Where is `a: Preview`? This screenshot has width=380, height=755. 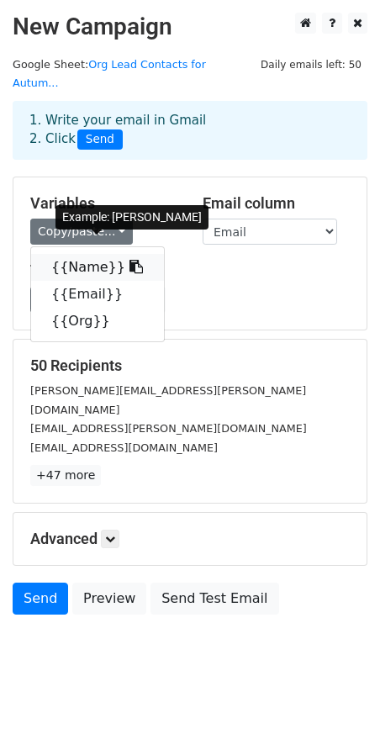 a: Preview is located at coordinates (109, 599).